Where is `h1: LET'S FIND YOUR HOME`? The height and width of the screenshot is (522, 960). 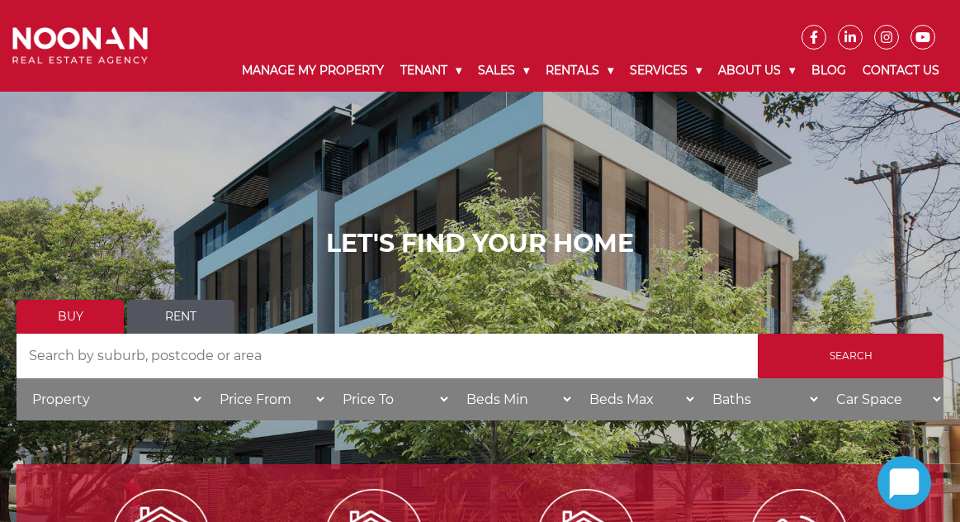 h1: LET'S FIND YOUR HOME is located at coordinates (479, 243).